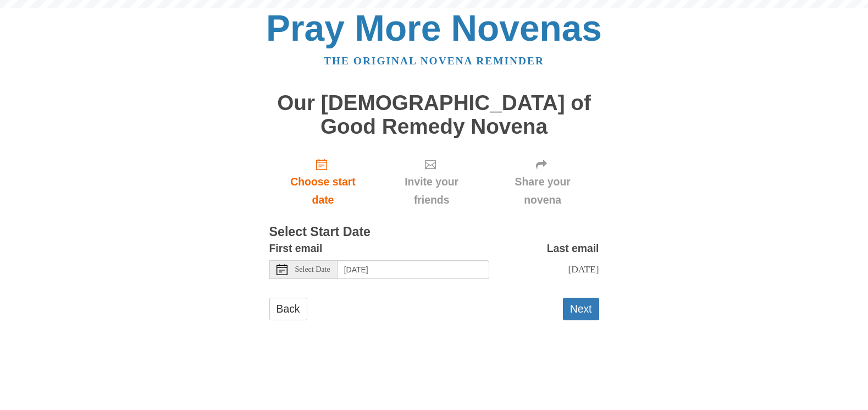  What do you see at coordinates (573, 248) in the screenshot?
I see `label: Last email` at bounding box center [573, 248].